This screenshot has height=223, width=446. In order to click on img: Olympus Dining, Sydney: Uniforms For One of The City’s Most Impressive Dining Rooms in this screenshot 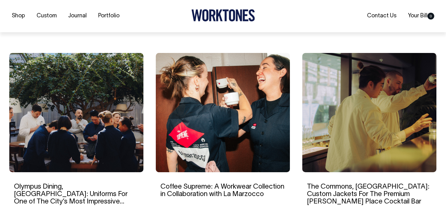, I will do `click(76, 112)`.